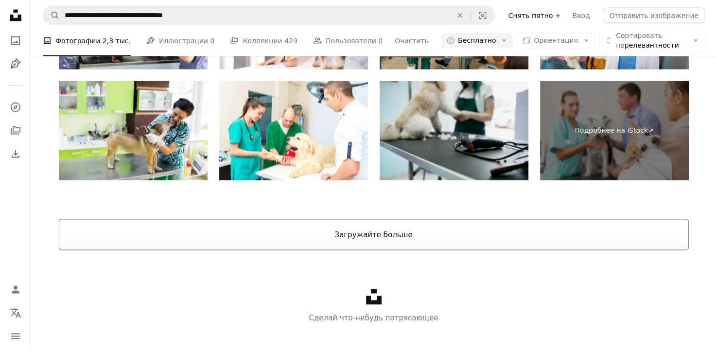 The height and width of the screenshot is (352, 716). What do you see at coordinates (611, 131) in the screenshot?
I see `ya-tr-span: Подробнее на iStock` at bounding box center [611, 131].